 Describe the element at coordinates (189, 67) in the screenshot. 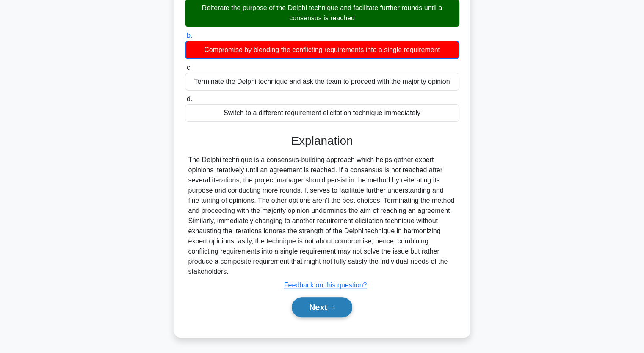

I see `span: c.` at that location.